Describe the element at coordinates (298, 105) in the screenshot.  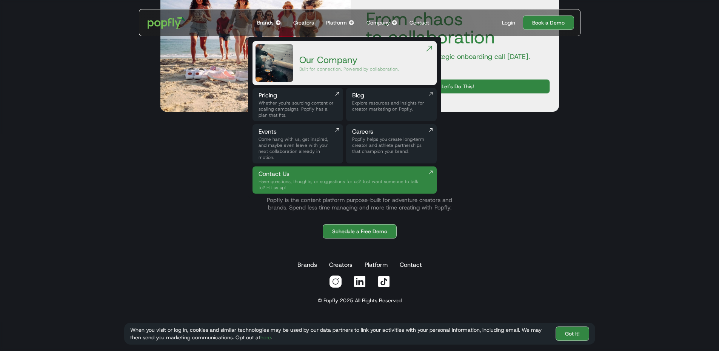
I see `a: PricingWhether you're sourcing content or scaling campaigns, Popfly has a plan that fits.` at that location.